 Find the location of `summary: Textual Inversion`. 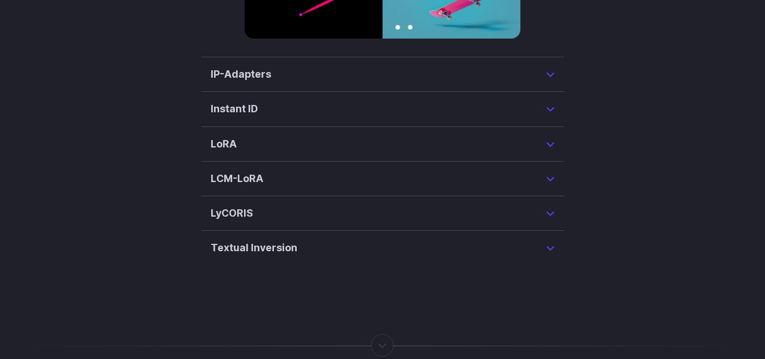

summary: Textual Inversion is located at coordinates (383, 248).